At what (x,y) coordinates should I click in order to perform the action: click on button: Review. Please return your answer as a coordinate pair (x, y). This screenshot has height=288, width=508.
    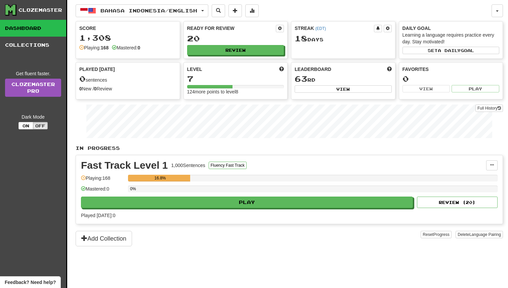
    Looking at the image, I should click on (235, 50).